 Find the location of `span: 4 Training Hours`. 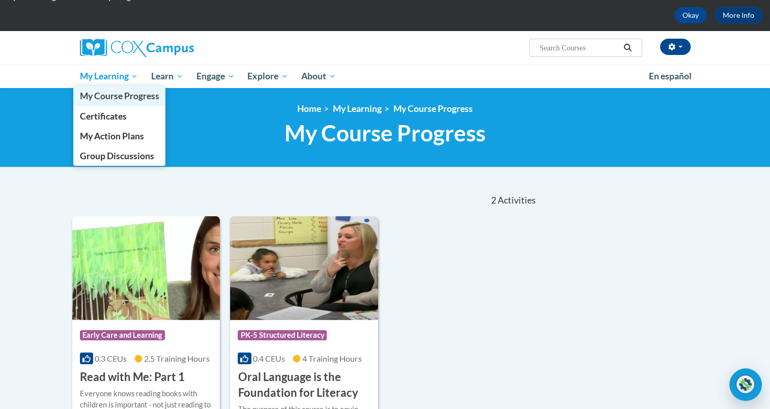

span: 4 Training Hours is located at coordinates (332, 358).